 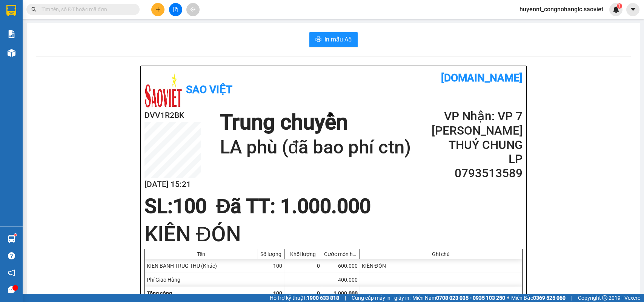 What do you see at coordinates (323, 298) in the screenshot?
I see `strong: 1900 633 818` at bounding box center [323, 298].